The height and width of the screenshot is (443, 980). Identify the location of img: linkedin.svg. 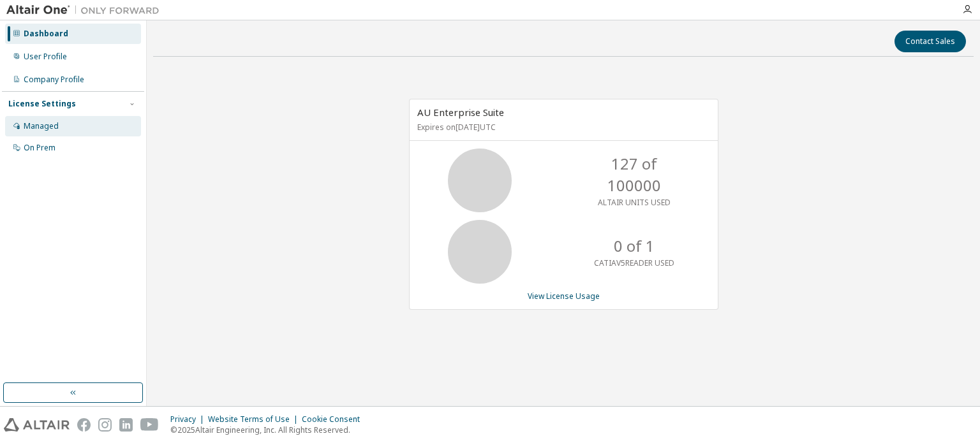
(125, 424).